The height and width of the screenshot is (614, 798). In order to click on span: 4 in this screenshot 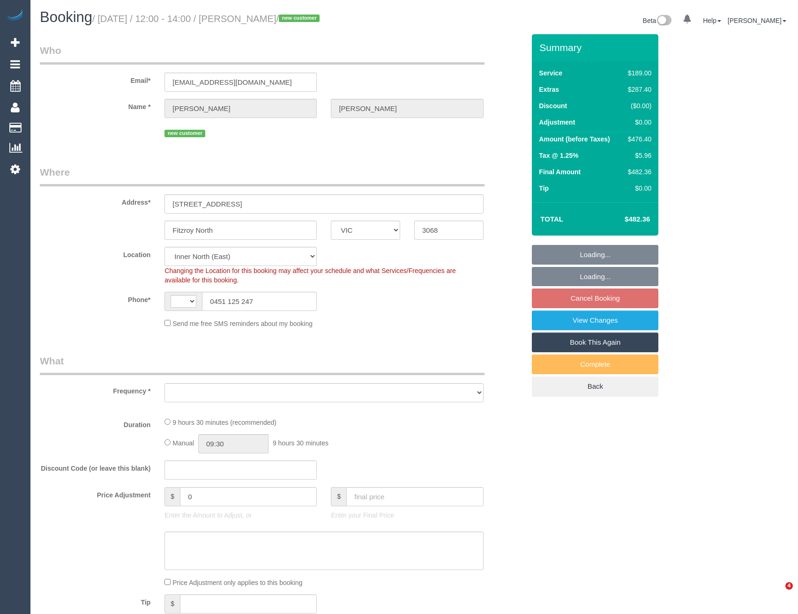, I will do `click(789, 586)`.